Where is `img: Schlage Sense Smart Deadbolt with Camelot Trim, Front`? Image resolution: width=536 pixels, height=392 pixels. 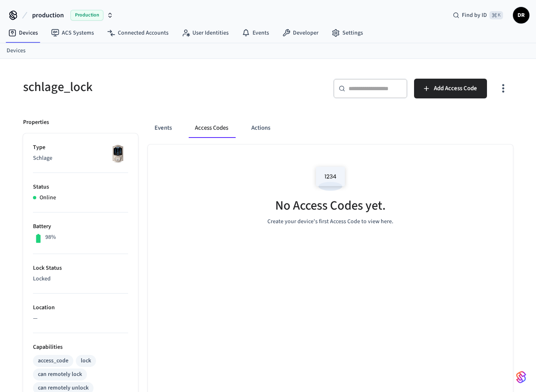 img: Schlage Sense Smart Deadbolt with Camelot Trim, Front is located at coordinates (117, 153).